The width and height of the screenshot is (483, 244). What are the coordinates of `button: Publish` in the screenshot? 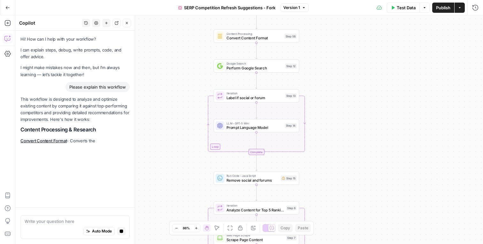 It's located at (443, 8).